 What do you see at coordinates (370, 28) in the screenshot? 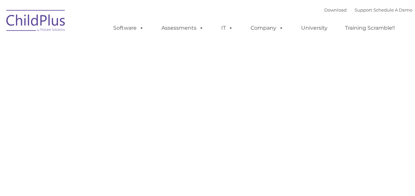
I see `a: Training Scramble!!` at bounding box center [370, 28].